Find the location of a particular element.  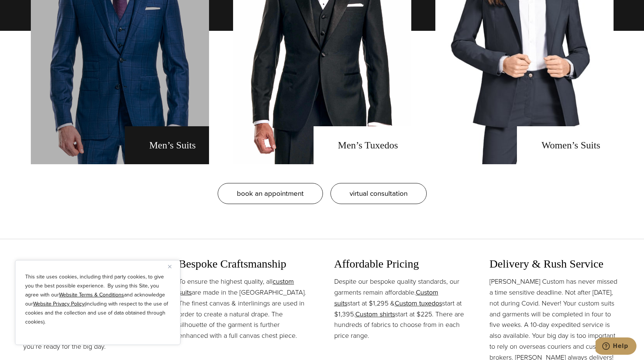

h3: Delivery & Rush Service is located at coordinates (555, 264).